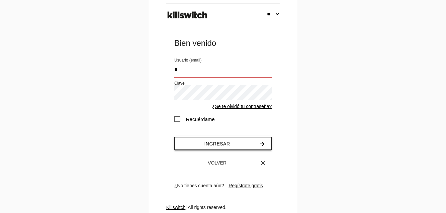 The width and height of the screenshot is (446, 213). Describe the element at coordinates (223, 43) in the screenshot. I see `div: Bien venido` at that location.